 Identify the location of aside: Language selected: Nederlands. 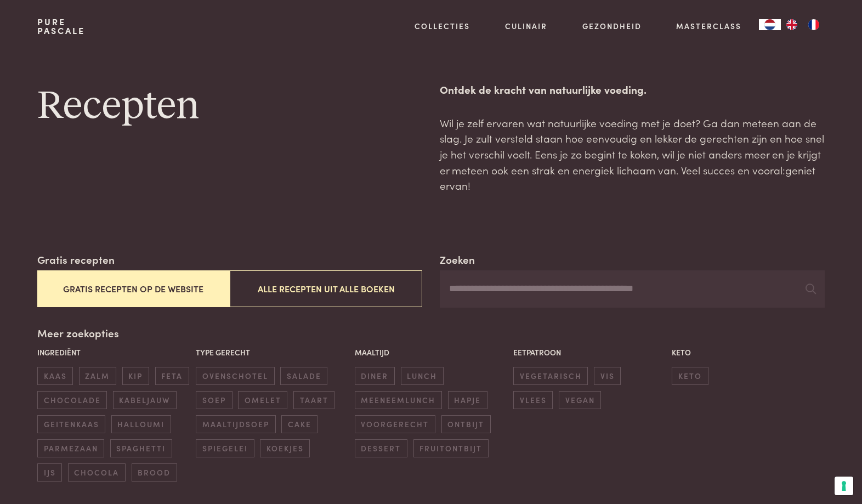
(791, 25).